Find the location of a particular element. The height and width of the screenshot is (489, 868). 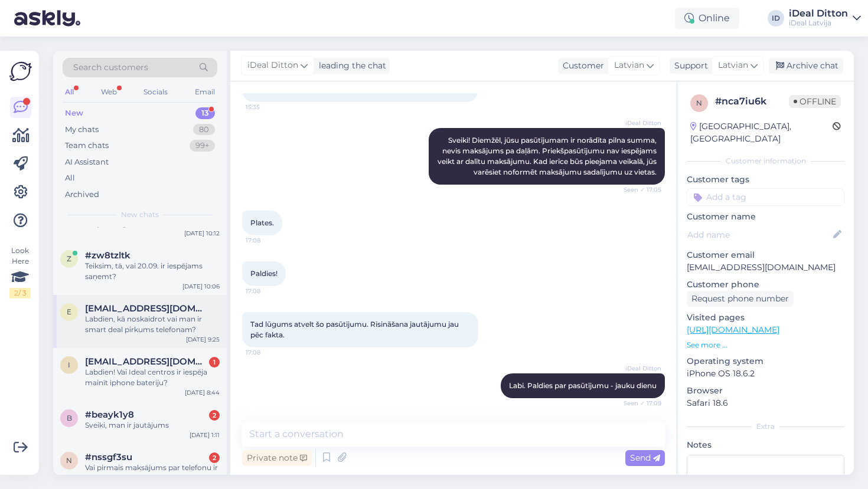

span: Paldies! is located at coordinates (264, 273).